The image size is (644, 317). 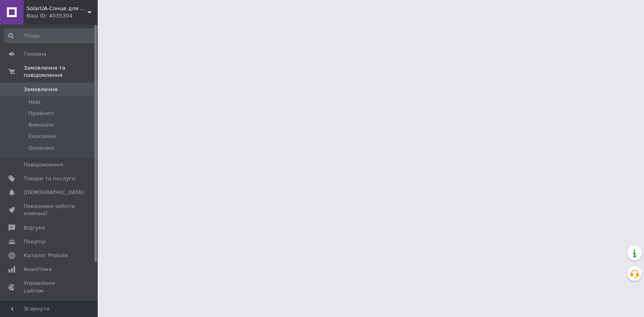 What do you see at coordinates (61, 72) in the screenshot?
I see `span: Замовлення та повідомлення` at bounding box center [61, 72].